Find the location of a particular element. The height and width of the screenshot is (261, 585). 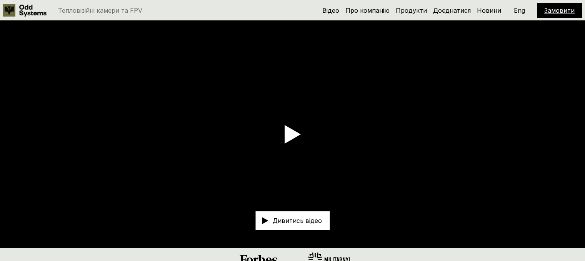

a: Замовити is located at coordinates (559, 10).